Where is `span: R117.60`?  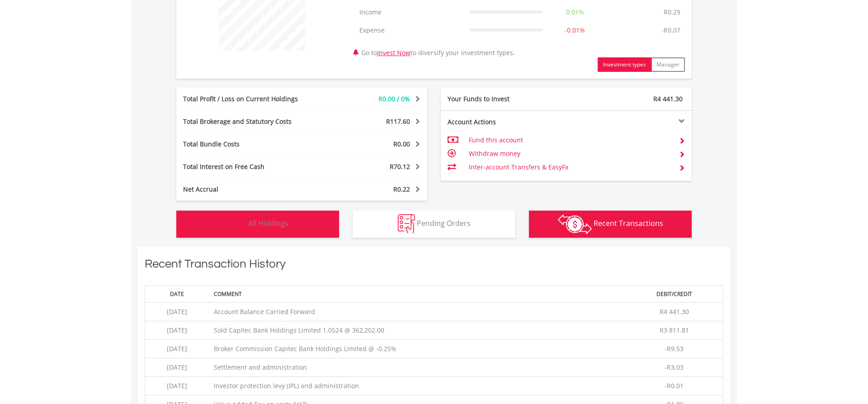 span: R117.60 is located at coordinates (398, 121).